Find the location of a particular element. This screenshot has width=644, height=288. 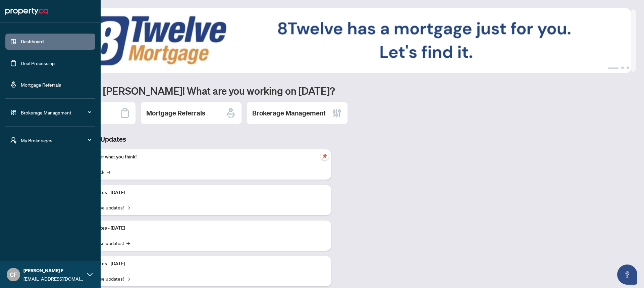

a: Mortgage Referrals is located at coordinates (41, 85).